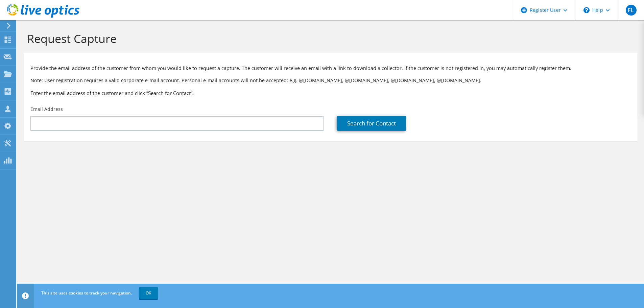 The image size is (644, 308). I want to click on h3: Enter the email address of the customer and click “Search for Contact”., so click(331, 93).